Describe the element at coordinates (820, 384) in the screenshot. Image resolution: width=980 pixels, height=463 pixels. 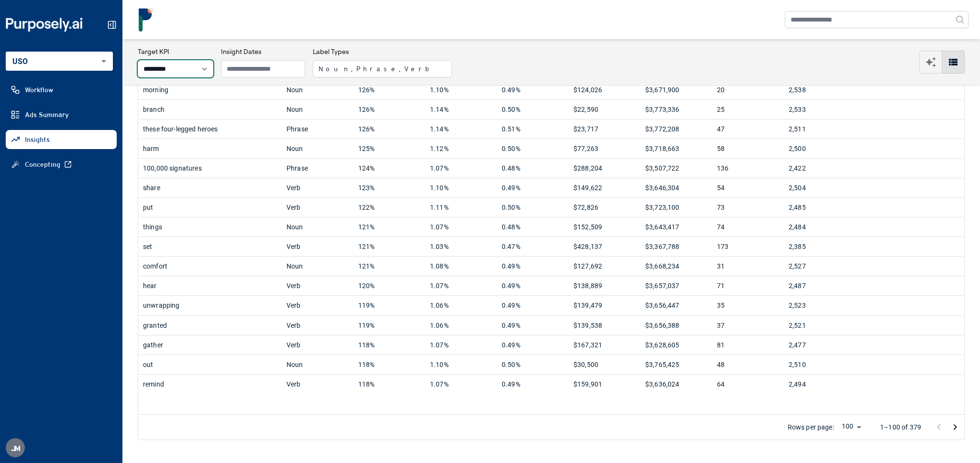
I see `div: 2,494` at that location.